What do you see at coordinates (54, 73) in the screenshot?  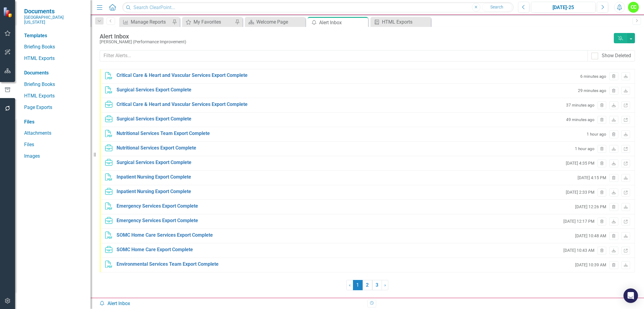 I see `div: Documents` at bounding box center [54, 73].